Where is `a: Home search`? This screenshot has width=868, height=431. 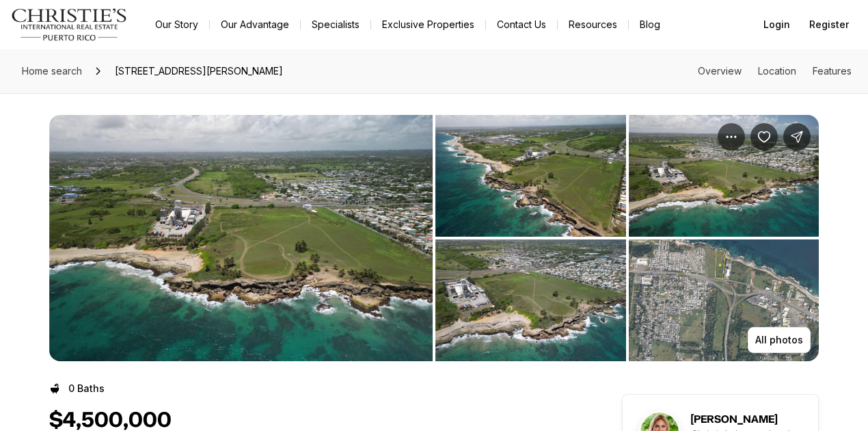
a: Home search is located at coordinates (52, 71).